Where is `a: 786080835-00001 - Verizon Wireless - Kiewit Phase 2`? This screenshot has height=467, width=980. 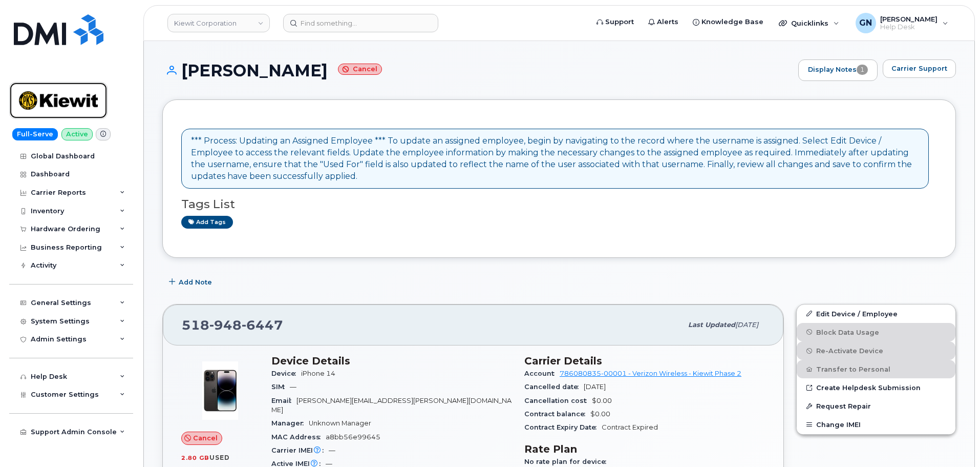
a: 786080835-00001 - Verizon Wireless - Kiewit Phase 2 is located at coordinates (650, 373).